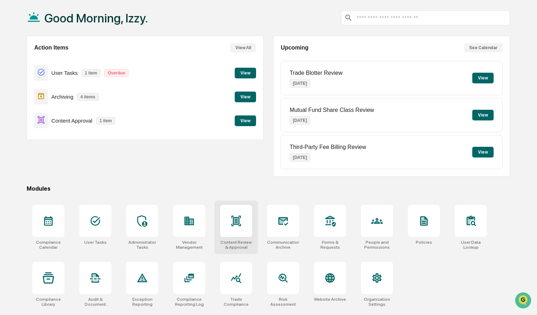  Describe the element at coordinates (125, 61) in the screenshot. I see `button: Start new chat` at that location.